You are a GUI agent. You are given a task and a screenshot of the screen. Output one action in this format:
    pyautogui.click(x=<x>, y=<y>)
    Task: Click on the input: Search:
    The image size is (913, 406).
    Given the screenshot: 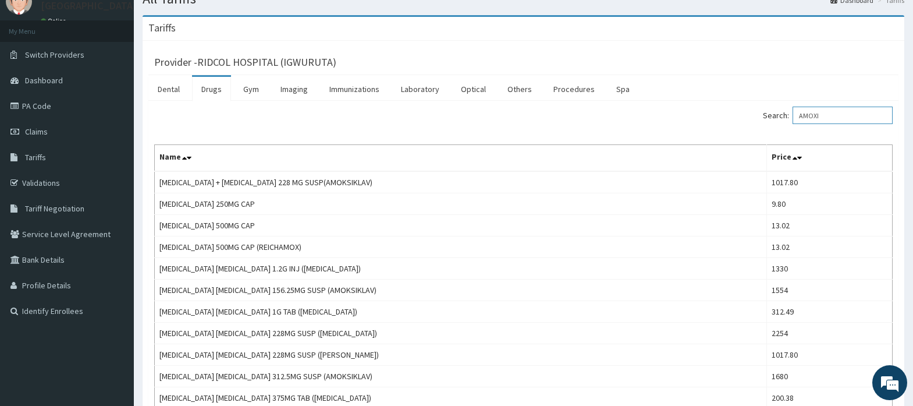 What is the action you would take?
    pyautogui.click(x=842, y=115)
    